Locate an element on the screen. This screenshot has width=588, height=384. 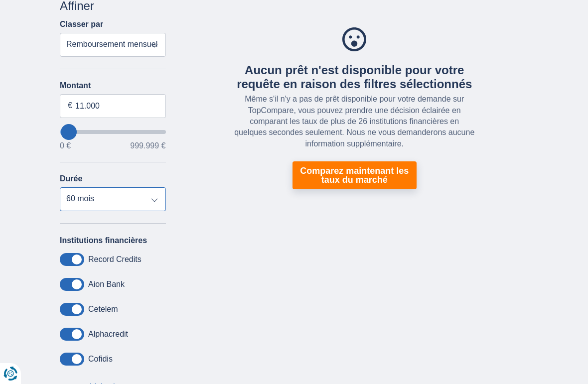
span: 0 € is located at coordinates (65, 146).